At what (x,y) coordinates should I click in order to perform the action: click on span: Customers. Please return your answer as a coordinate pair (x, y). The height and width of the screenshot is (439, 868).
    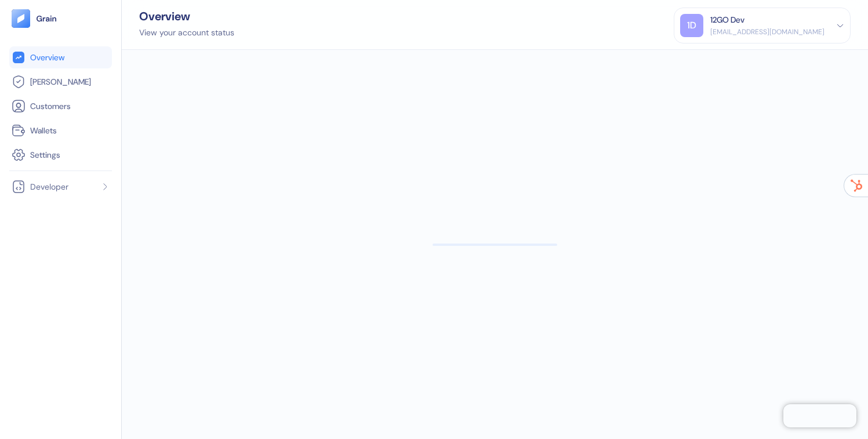
    Looking at the image, I should click on (50, 106).